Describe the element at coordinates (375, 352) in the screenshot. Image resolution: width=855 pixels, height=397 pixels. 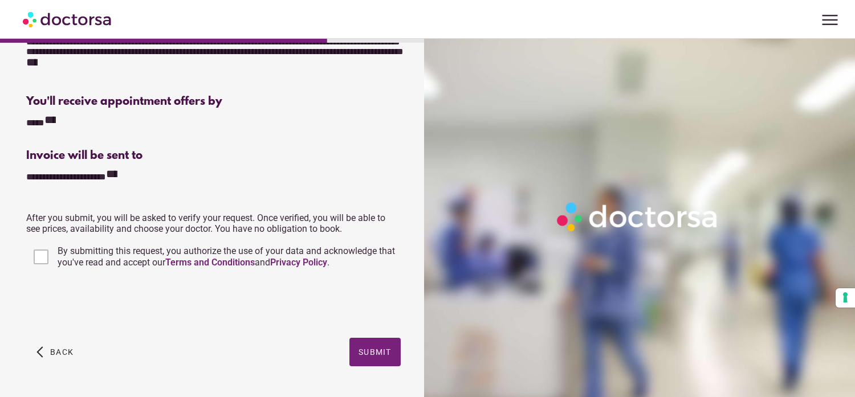
I see `button: Submit` at that location.